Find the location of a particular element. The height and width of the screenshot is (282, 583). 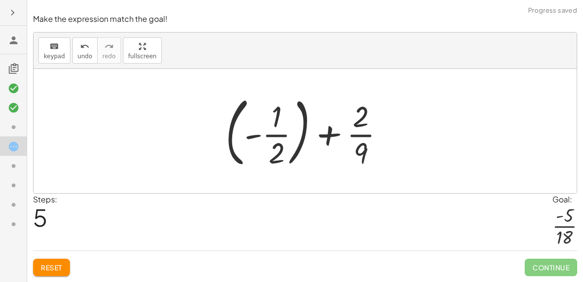

span: fullscreen is located at coordinates (142, 56).